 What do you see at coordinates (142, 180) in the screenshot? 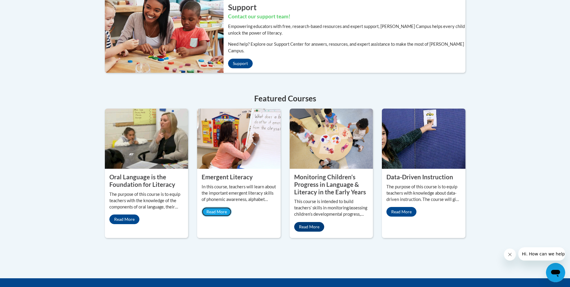
I see `property: Oral Language is the Foundation for Literacy` at bounding box center [142, 180].